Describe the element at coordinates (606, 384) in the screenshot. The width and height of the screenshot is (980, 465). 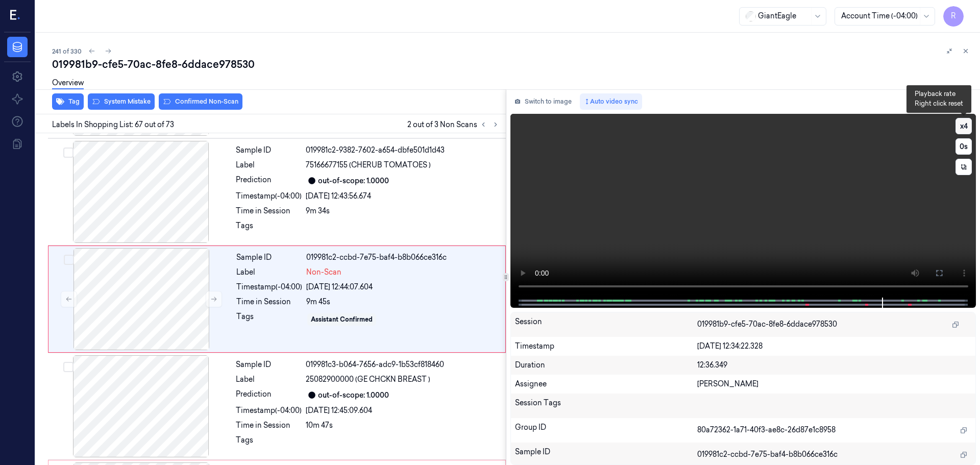
I see `div: Assignee` at that location.